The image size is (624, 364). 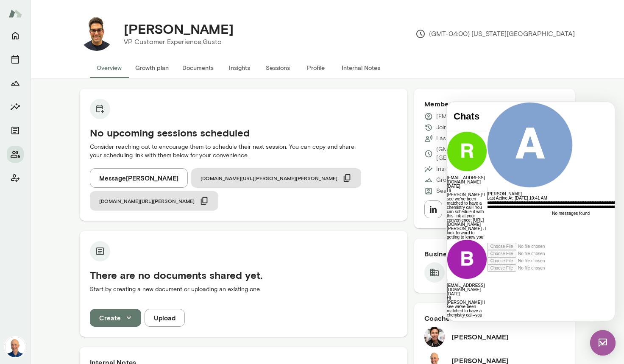 What do you see at coordinates (20, 14) in the screenshot?
I see `h4: Chats` at bounding box center [20, 14].